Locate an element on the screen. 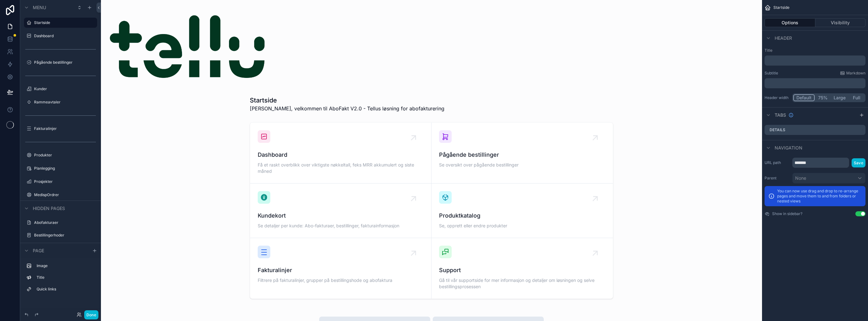 The image size is (868, 321). a: Planlegging is located at coordinates (65, 169).